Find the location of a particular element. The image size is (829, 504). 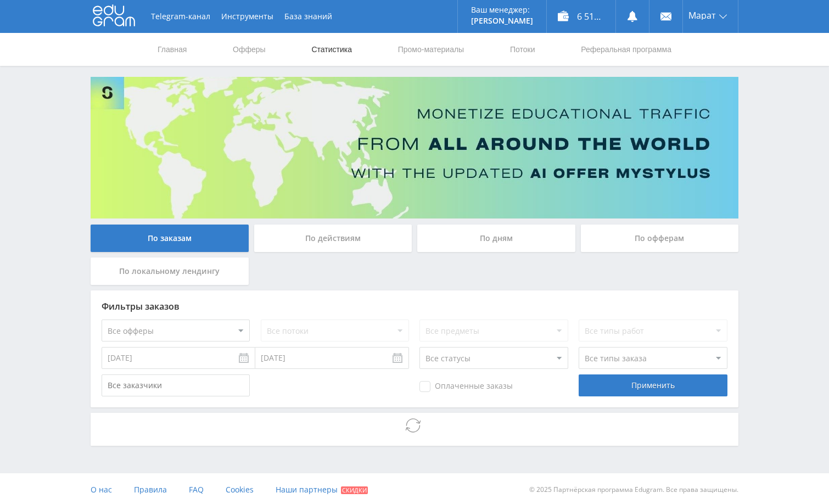

a: Главная is located at coordinates (172, 50).